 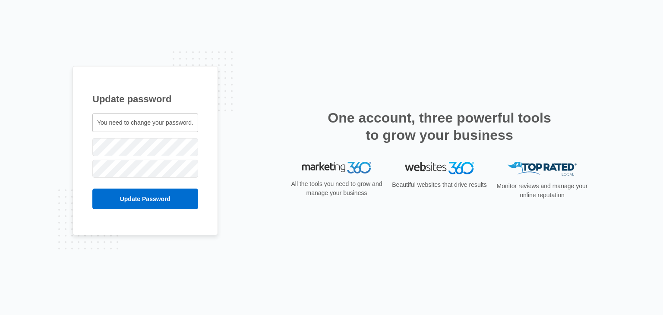 I want to click on input: Update Password, so click(x=145, y=199).